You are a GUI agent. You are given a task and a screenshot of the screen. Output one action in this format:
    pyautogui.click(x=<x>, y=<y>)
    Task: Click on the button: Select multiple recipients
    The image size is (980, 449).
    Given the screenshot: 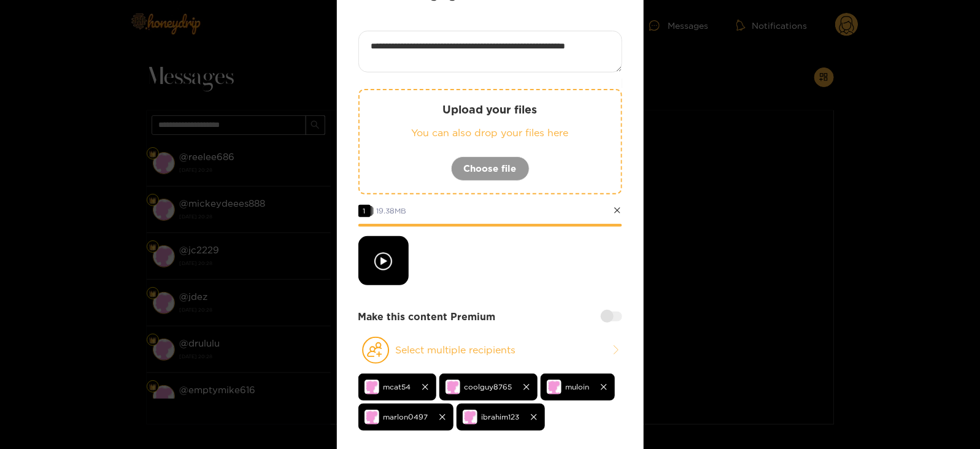 What is the action you would take?
    pyautogui.click(x=491, y=350)
    